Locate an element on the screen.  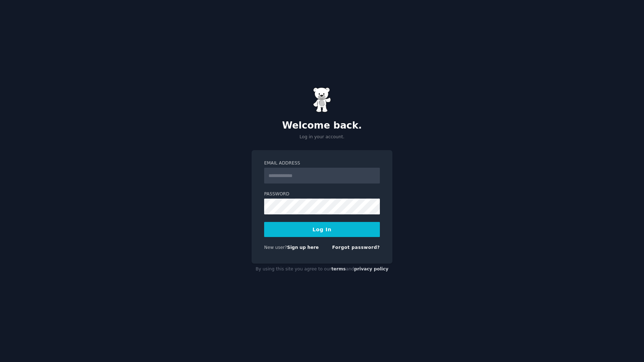
img: Gummy Bear is located at coordinates (322, 100).